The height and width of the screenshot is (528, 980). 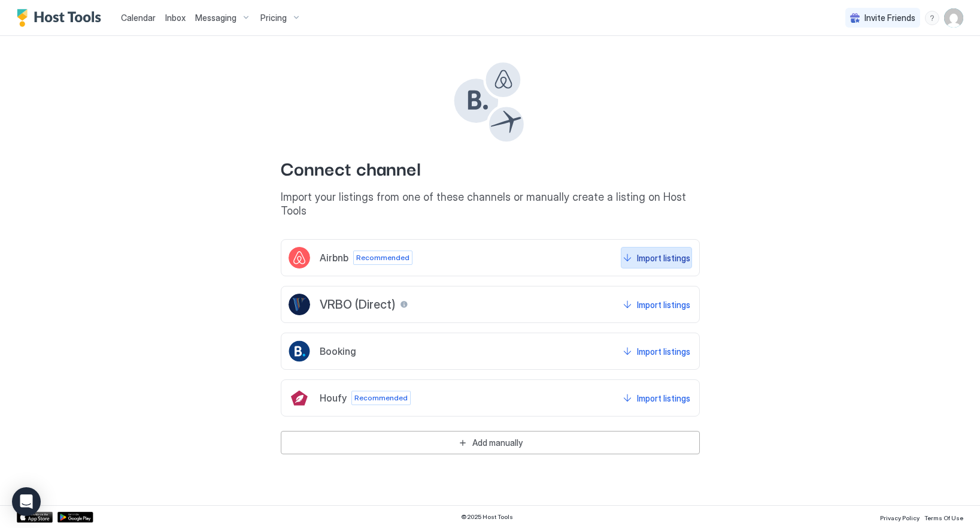 I want to click on a: Terms Of Use, so click(x=944, y=516).